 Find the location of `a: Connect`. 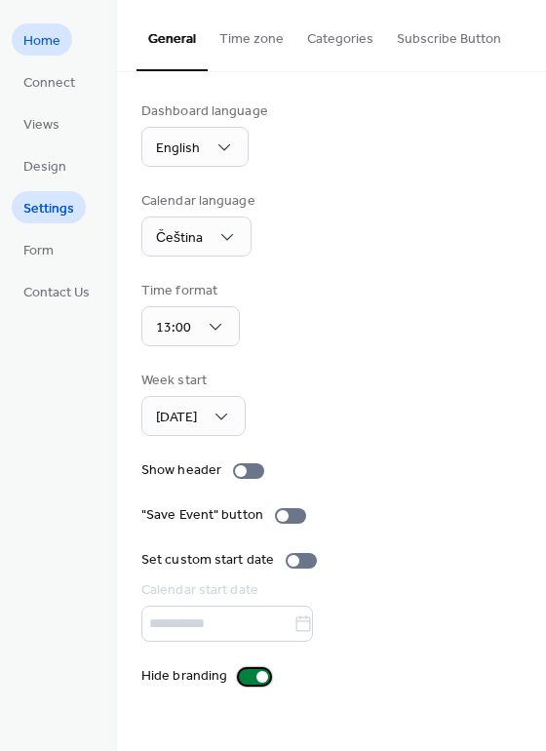

a: Connect is located at coordinates (49, 81).